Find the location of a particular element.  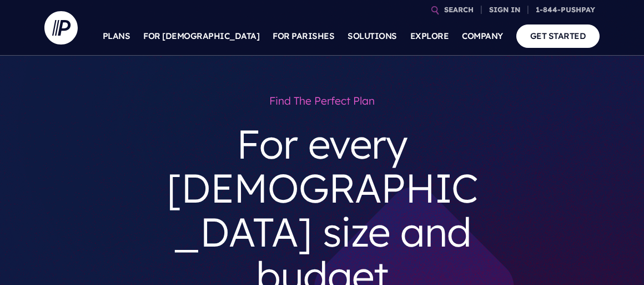

a: FOR PARISHES is located at coordinates (303, 36).